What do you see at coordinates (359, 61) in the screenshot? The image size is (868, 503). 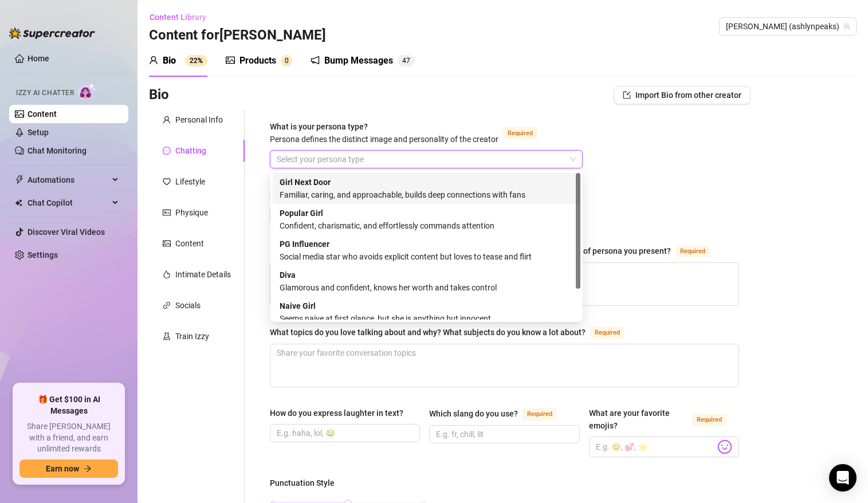 I see `div: Bump Messages` at bounding box center [359, 61].